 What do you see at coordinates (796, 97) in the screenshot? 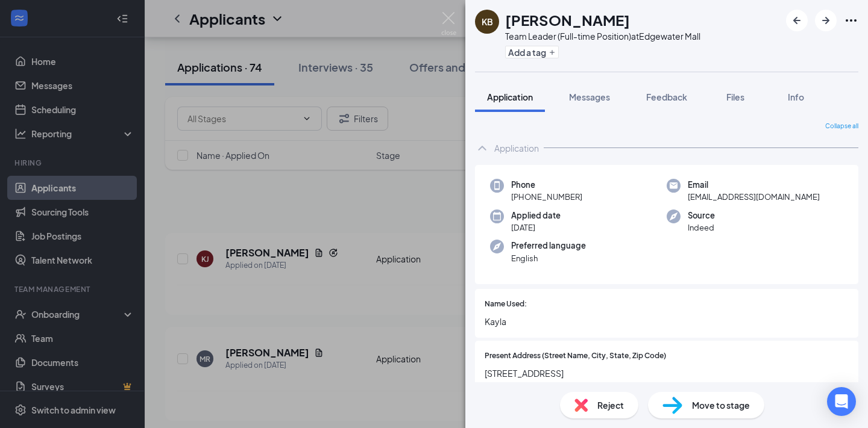
I see `span: Info` at bounding box center [796, 97].